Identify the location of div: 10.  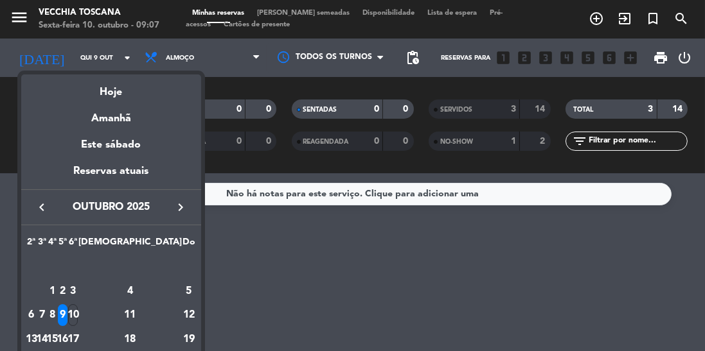
(73, 315).